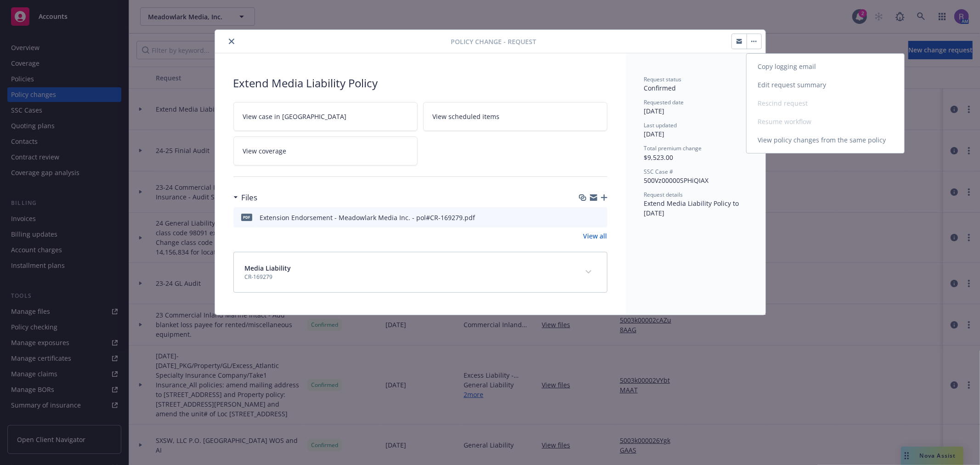 Image resolution: width=980 pixels, height=465 pixels. What do you see at coordinates (659, 171) in the screenshot?
I see `span: SSC Case #` at bounding box center [659, 171].